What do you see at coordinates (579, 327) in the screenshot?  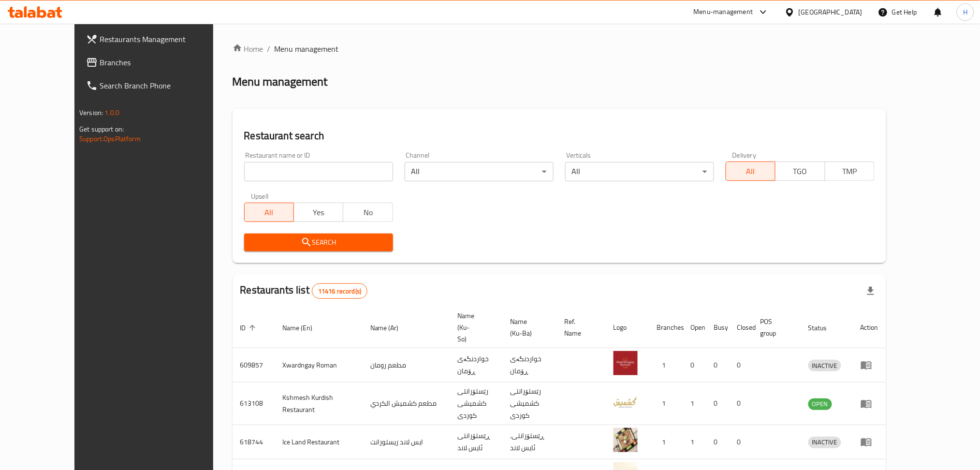 I see `span: Ref. Name` at bounding box center [579, 327].